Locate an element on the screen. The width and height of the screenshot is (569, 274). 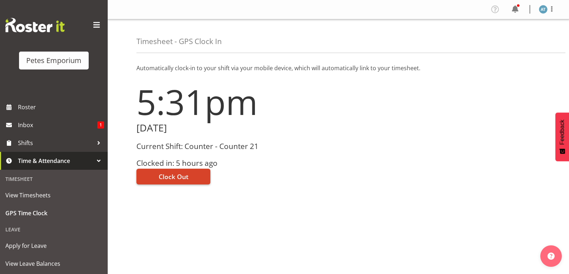
span: View Timesheets is located at coordinates (54, 196).